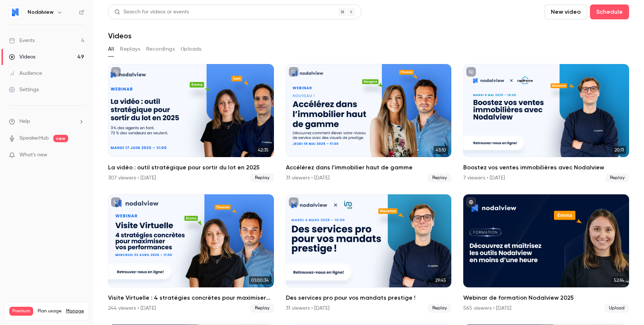  I want to click on li: Boostez vos ventes immobilières avec Nodalview, so click(546, 123).